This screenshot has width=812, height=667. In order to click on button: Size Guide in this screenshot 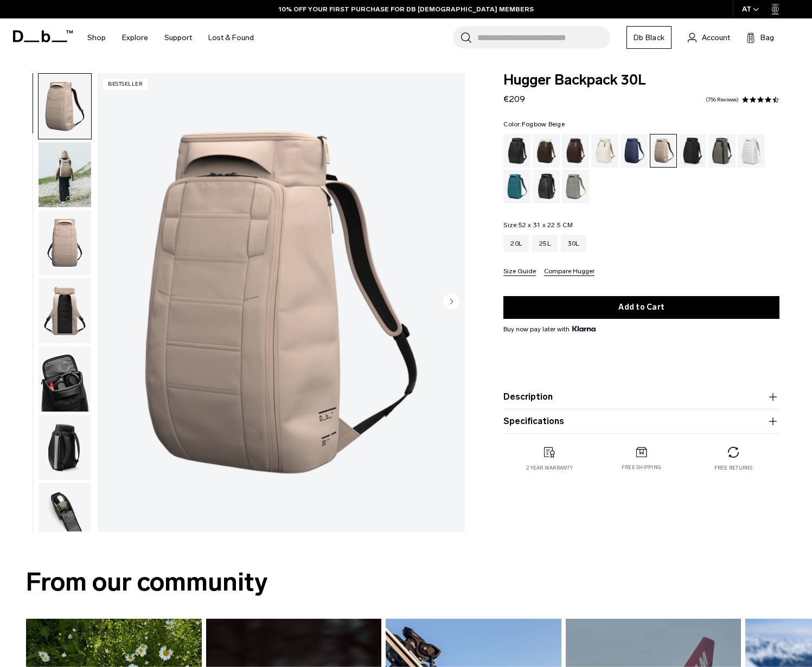, I will do `click(519, 272)`.